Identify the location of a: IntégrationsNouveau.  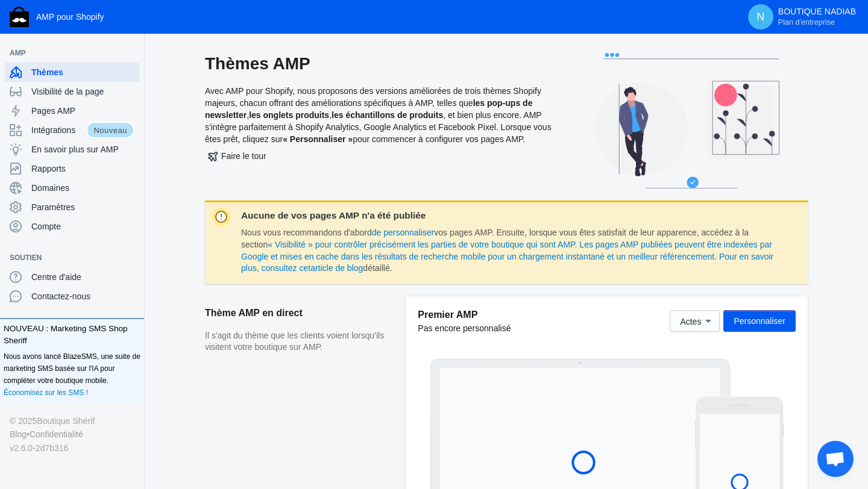
(72, 130).